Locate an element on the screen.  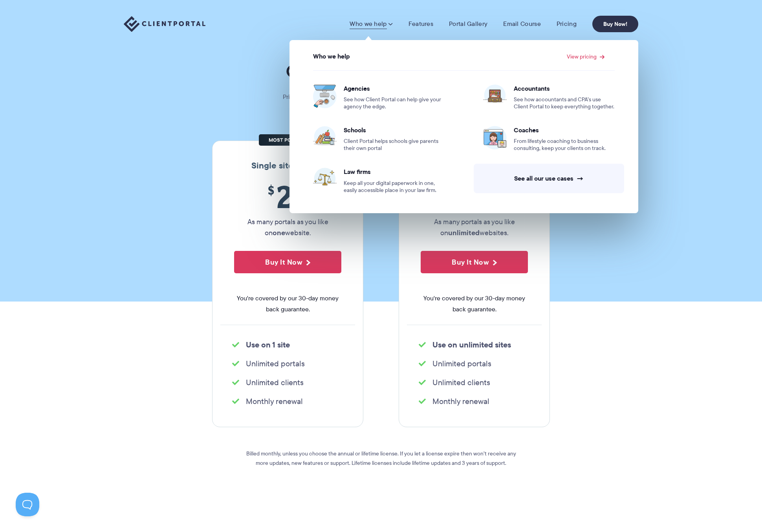
strong: Use on unlimited sites is located at coordinates (471, 345).